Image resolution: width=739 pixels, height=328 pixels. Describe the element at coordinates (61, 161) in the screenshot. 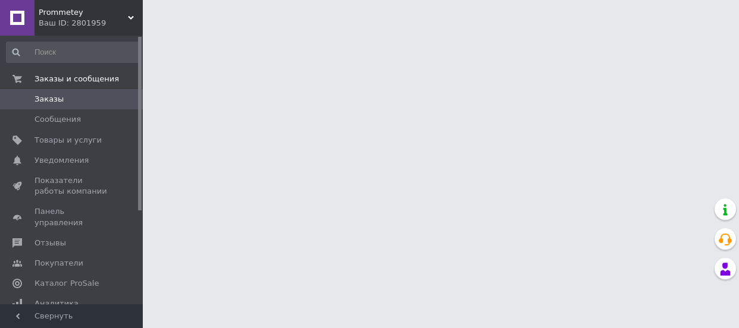

I see `span: Уведомления` at that location.